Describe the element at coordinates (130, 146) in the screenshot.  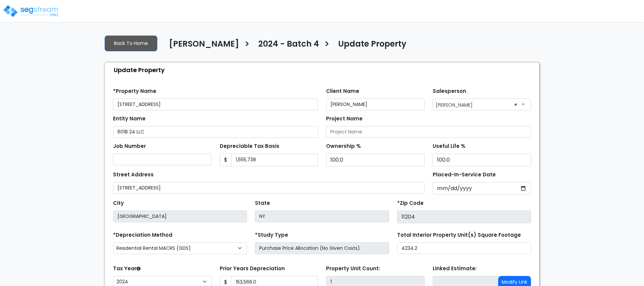
I see `label: Job Number` at that location.